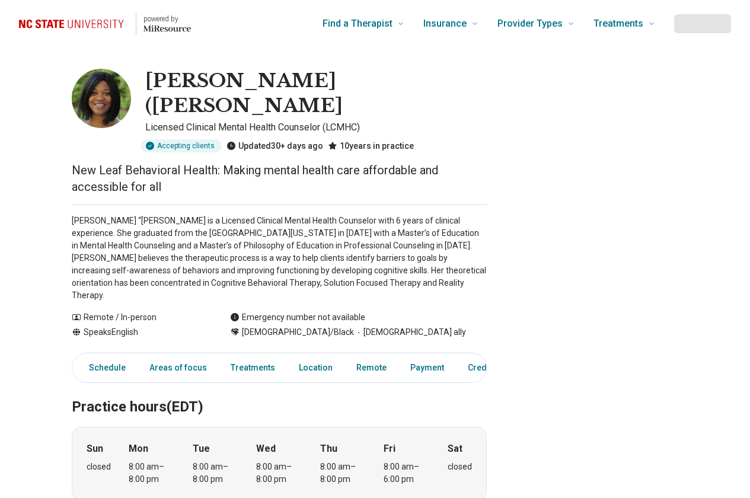  I want to click on div: Accepting clients, so click(181, 146).